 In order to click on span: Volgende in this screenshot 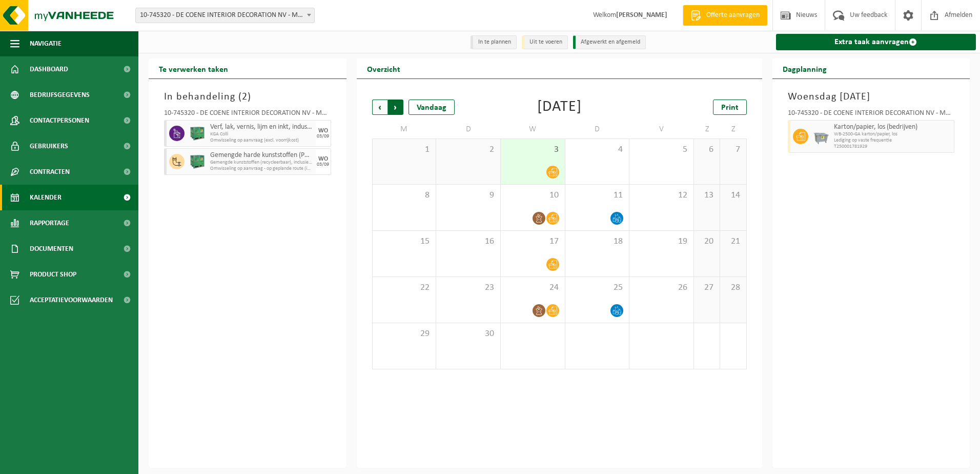, I will do `click(396, 107)`.